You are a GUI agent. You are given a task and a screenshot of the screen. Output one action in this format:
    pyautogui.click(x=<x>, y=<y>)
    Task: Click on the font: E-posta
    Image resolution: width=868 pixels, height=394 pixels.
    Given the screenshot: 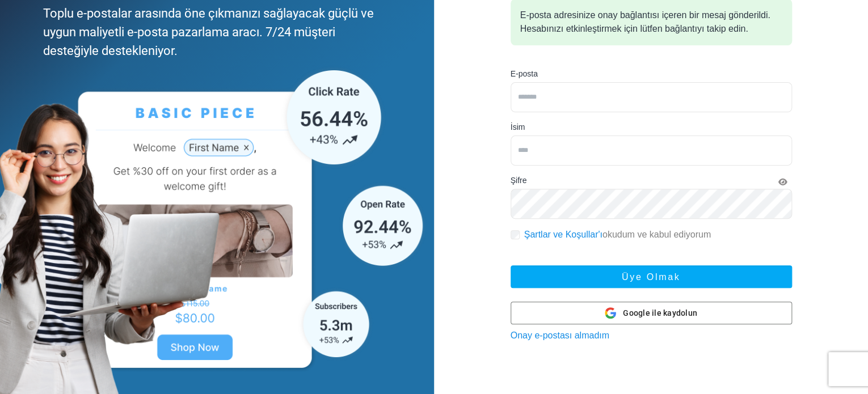 What is the action you would take?
    pyautogui.click(x=525, y=73)
    